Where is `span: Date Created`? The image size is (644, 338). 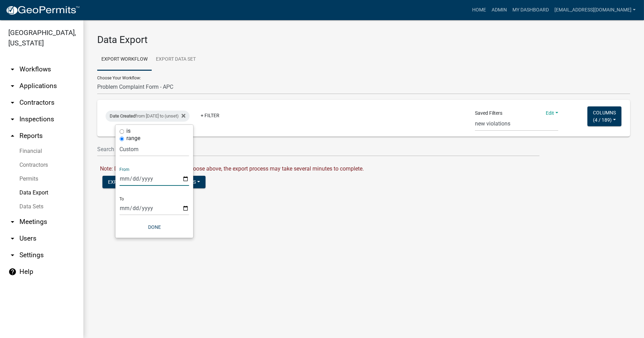 span: Date Created is located at coordinates (123, 116).